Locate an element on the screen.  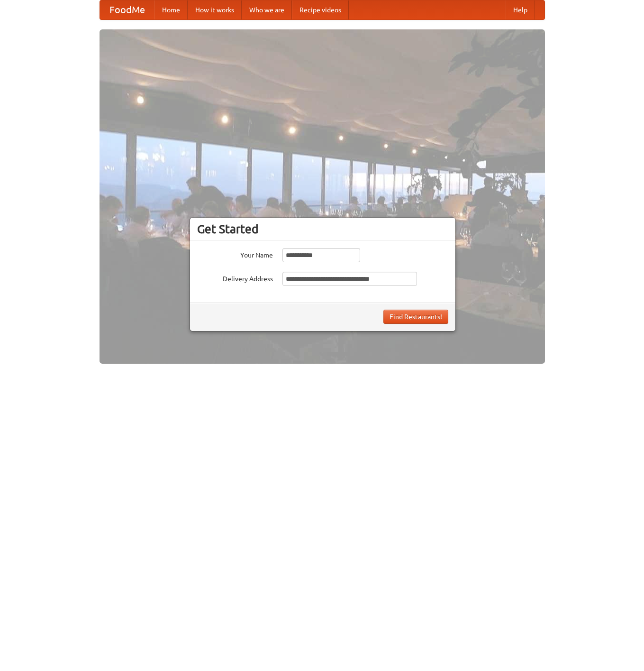
a: Recipe videos is located at coordinates (321, 10).